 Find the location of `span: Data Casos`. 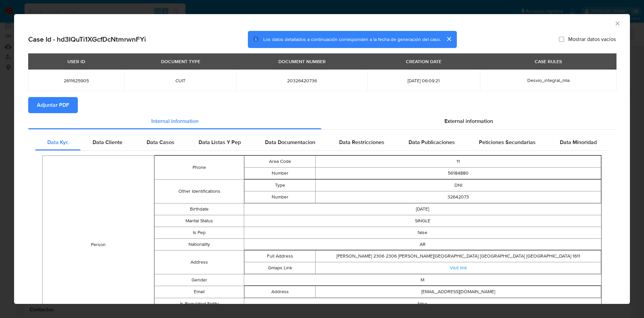

span: Data Casos is located at coordinates (160, 142).